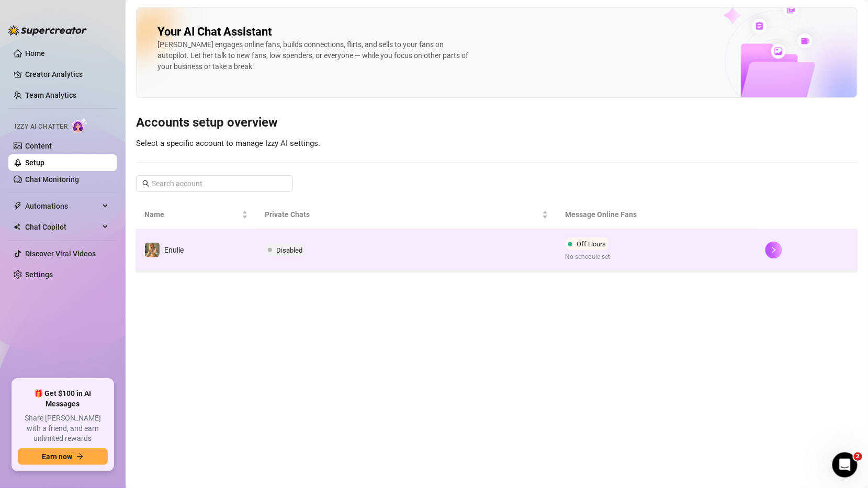 This screenshot has width=868, height=488. What do you see at coordinates (173, 250) in the screenshot?
I see `span: Enulie` at bounding box center [173, 250].